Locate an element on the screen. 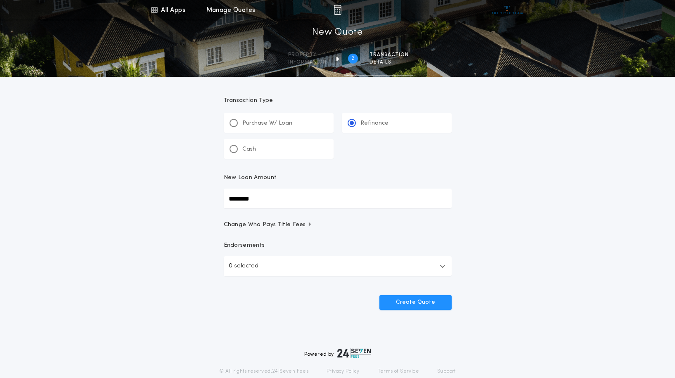 The height and width of the screenshot is (378, 675). h1: New Quote is located at coordinates (337, 33).